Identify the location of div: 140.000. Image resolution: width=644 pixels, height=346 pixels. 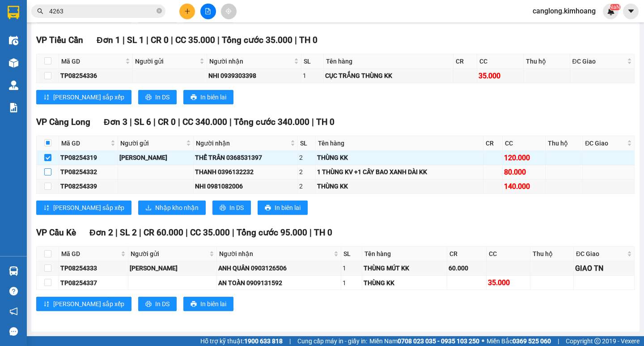
(524, 186).